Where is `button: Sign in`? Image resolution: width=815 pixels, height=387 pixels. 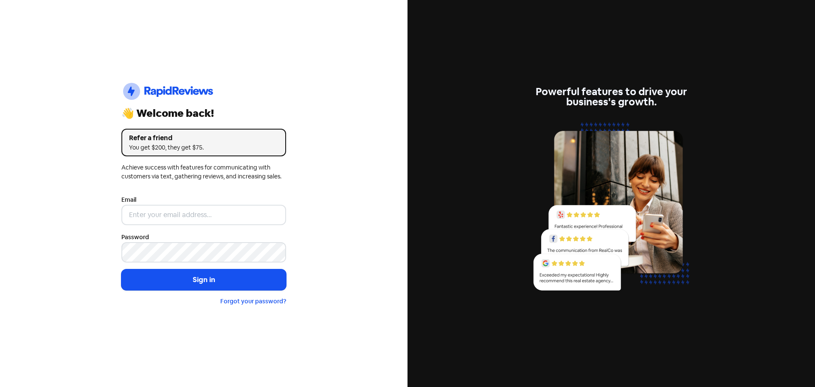
button: Sign in is located at coordinates (204, 280).